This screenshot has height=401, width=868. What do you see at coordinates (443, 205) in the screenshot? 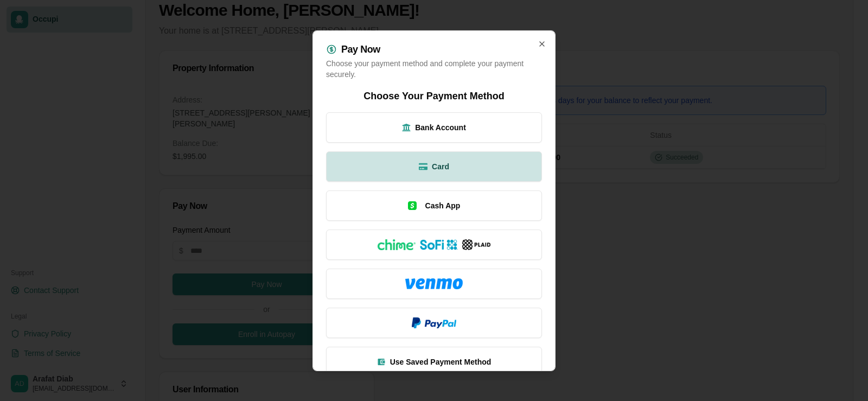
I see `span: Cash App` at bounding box center [443, 205].